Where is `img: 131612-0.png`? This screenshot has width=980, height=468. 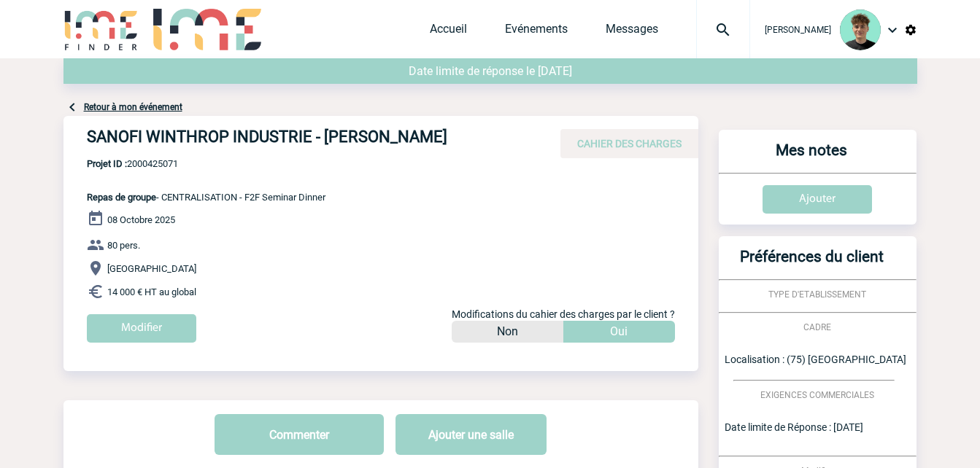
img: 131612-0.png is located at coordinates (860, 30).